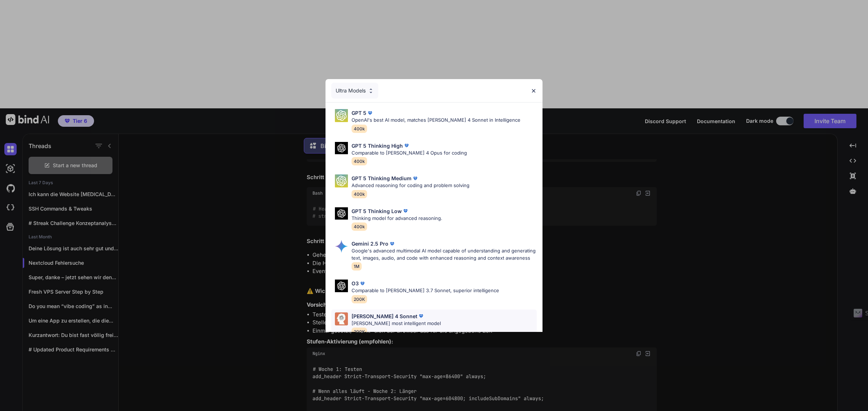 This screenshot has width=868, height=411. I want to click on p: GPT 5 Thinking Medium, so click(381, 178).